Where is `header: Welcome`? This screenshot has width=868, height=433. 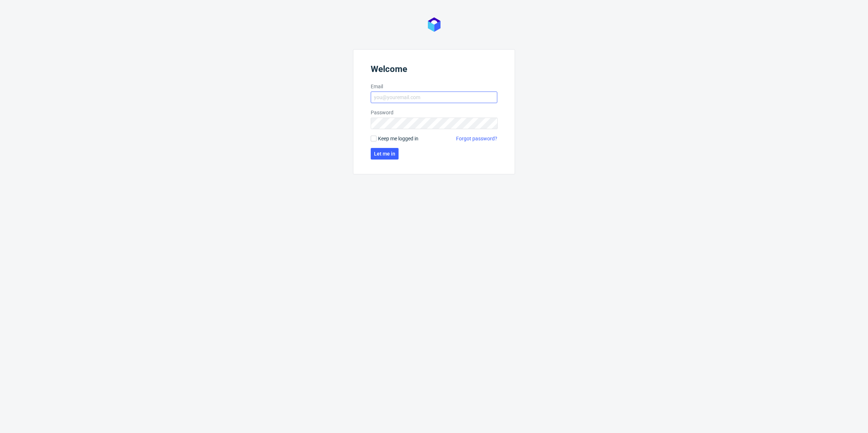
header: Welcome is located at coordinates (434, 71).